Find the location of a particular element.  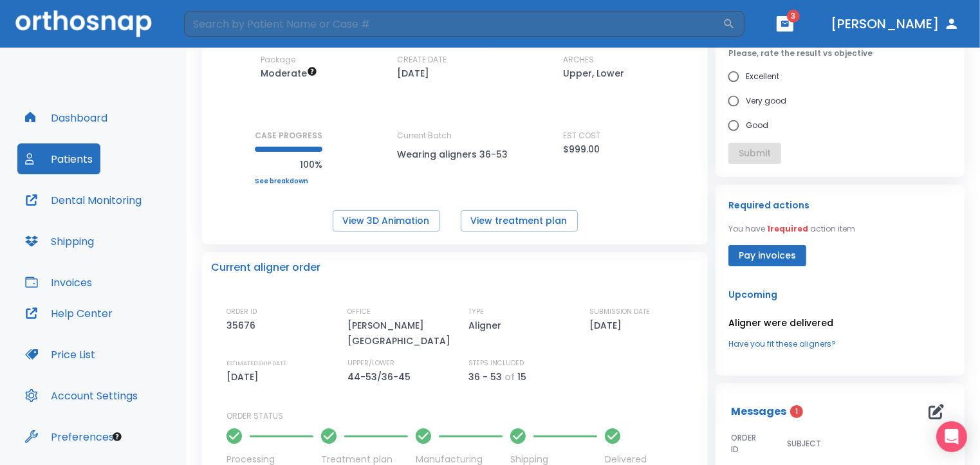

p: ORDER ID is located at coordinates (241, 312).